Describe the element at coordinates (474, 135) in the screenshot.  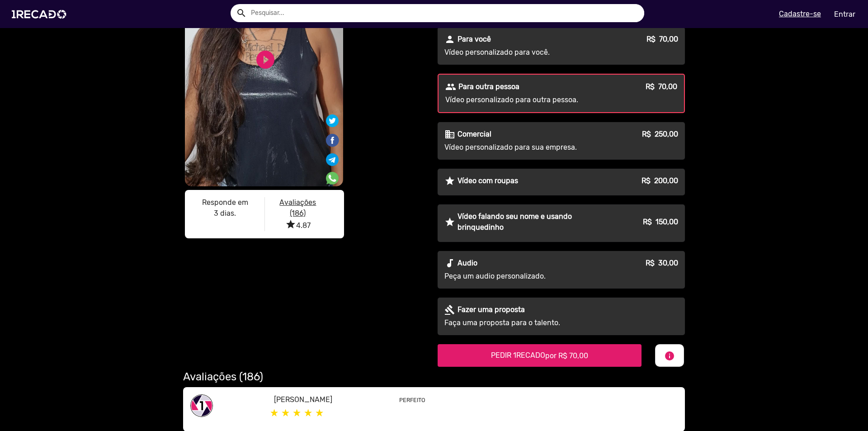
I see `p: Comercial` at that location.